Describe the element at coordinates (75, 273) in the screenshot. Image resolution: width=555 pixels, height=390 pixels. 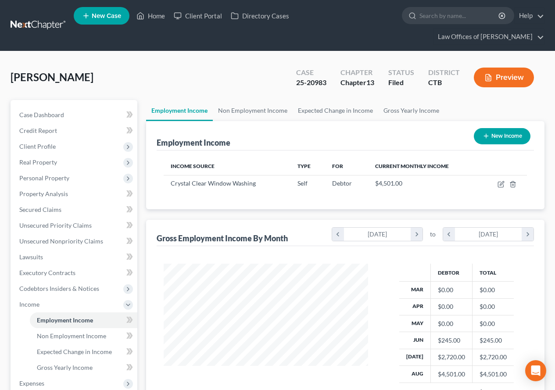
I see `a: Executory Contracts` at that location.